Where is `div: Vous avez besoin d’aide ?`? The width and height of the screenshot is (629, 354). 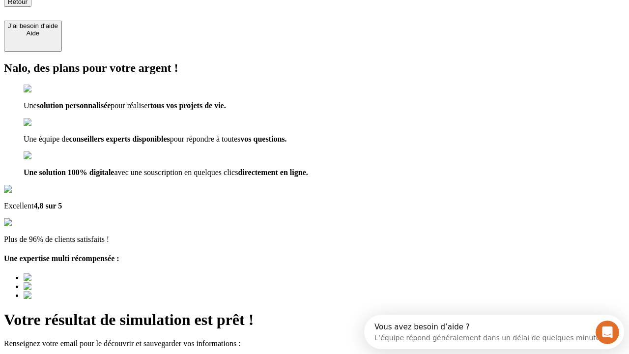 div: Vous avez besoin d’aide ? is located at coordinates (126, 12).